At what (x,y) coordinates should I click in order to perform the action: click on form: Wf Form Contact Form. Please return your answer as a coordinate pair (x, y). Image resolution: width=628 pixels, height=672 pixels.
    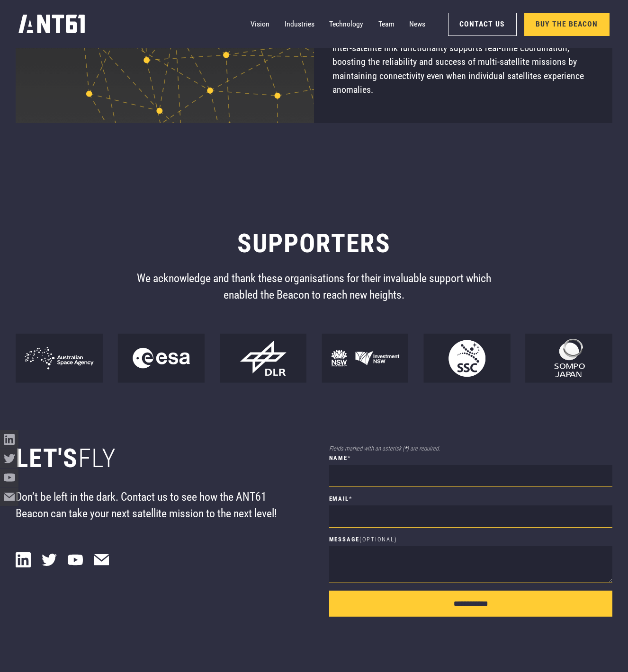
    Looking at the image, I should click on (471, 535).